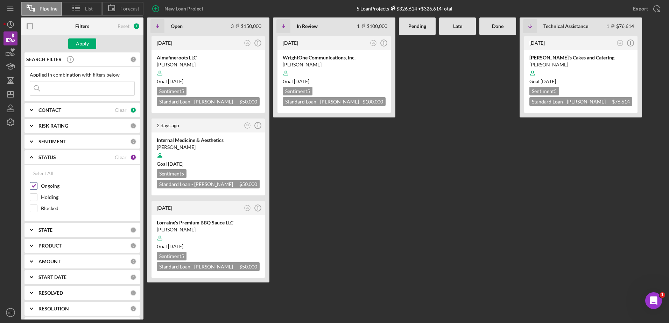 This screenshot has width=669, height=323. What do you see at coordinates (89, 9) in the screenshot?
I see `span: List` at bounding box center [89, 9].